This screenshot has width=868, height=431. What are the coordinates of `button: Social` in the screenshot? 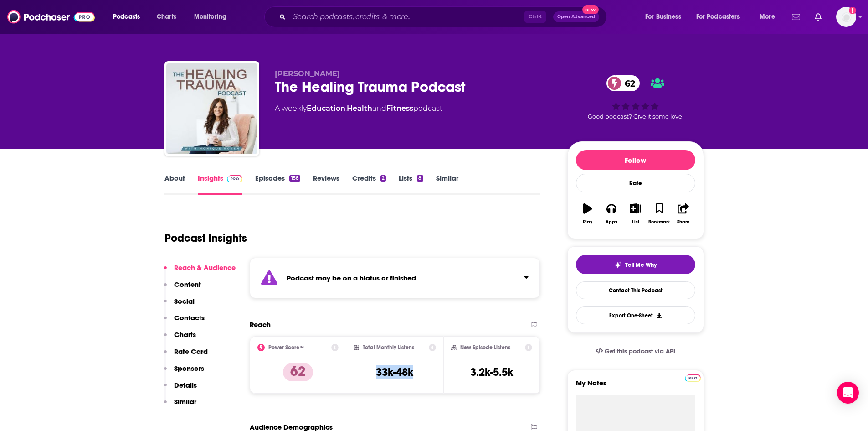 It's located at (179, 305).